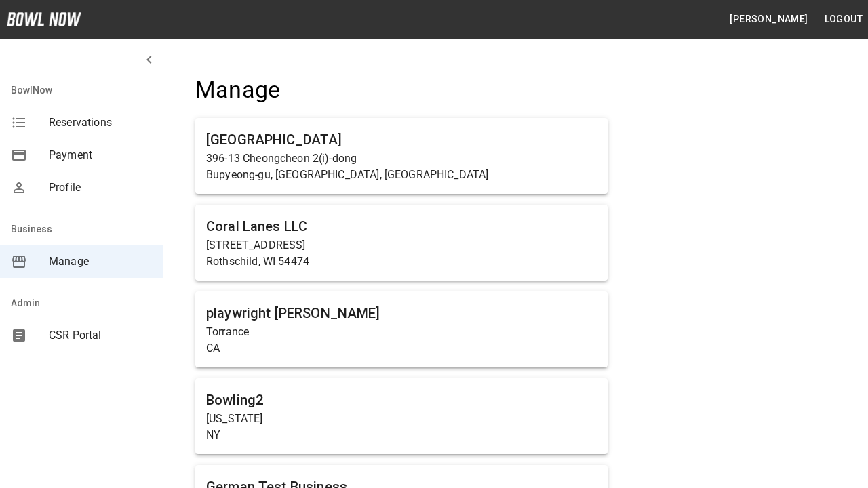 The width and height of the screenshot is (868, 488). What do you see at coordinates (401, 90) in the screenshot?
I see `h4: Manage` at bounding box center [401, 90].